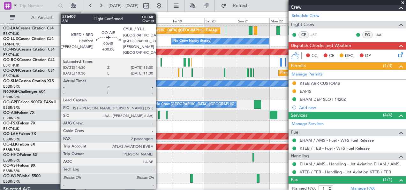 This screenshot has width=406, height=190. What do you see at coordinates (10, 144) in the screenshot?
I see `span: OO-ELK` at bounding box center [10, 144].